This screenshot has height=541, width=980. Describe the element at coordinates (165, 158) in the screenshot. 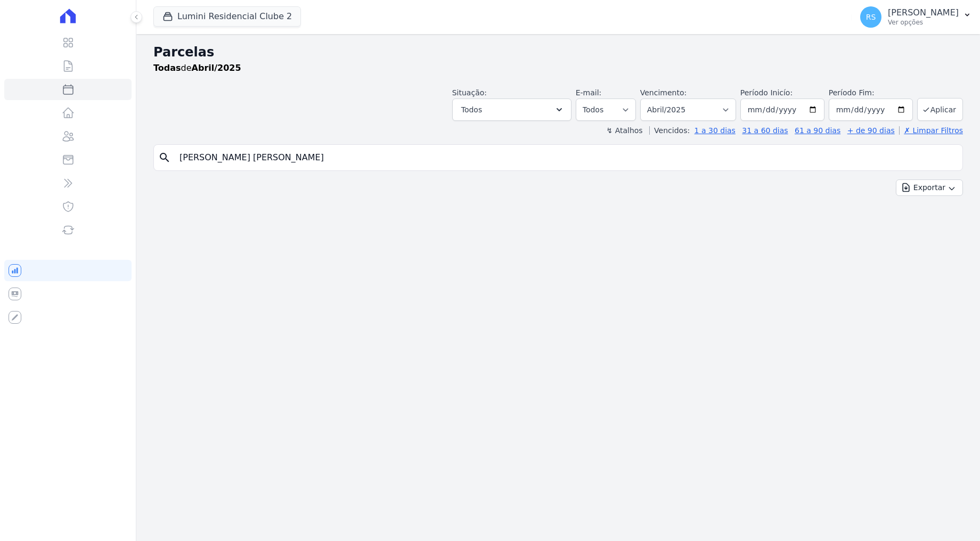

I see `i: search` at that location.